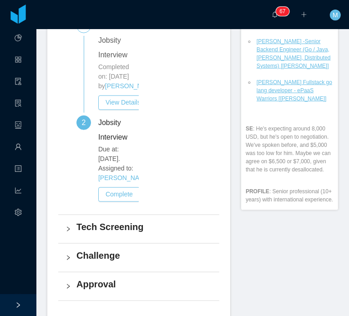  Describe the element at coordinates (119, 195) in the screenshot. I see `button: Complete` at that location.